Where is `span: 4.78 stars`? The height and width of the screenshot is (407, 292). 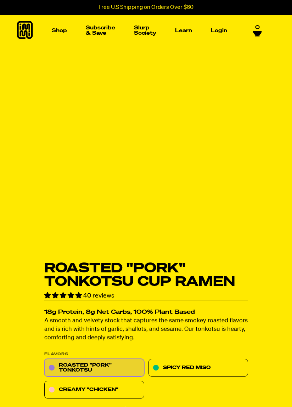
span: 4.78 stars is located at coordinates (64, 296).